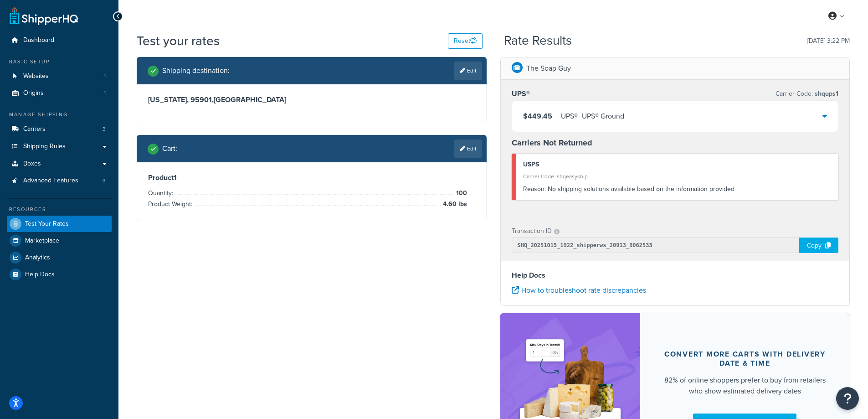 The height and width of the screenshot is (419, 868). Describe the element at coordinates (59, 129) in the screenshot. I see `a: Carriers3` at that location.